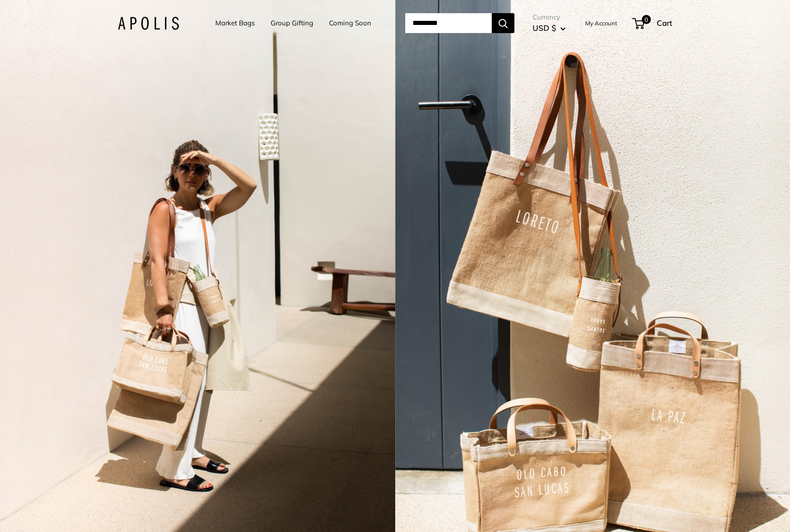  What do you see at coordinates (544, 28) in the screenshot?
I see `span: USD $` at bounding box center [544, 28].